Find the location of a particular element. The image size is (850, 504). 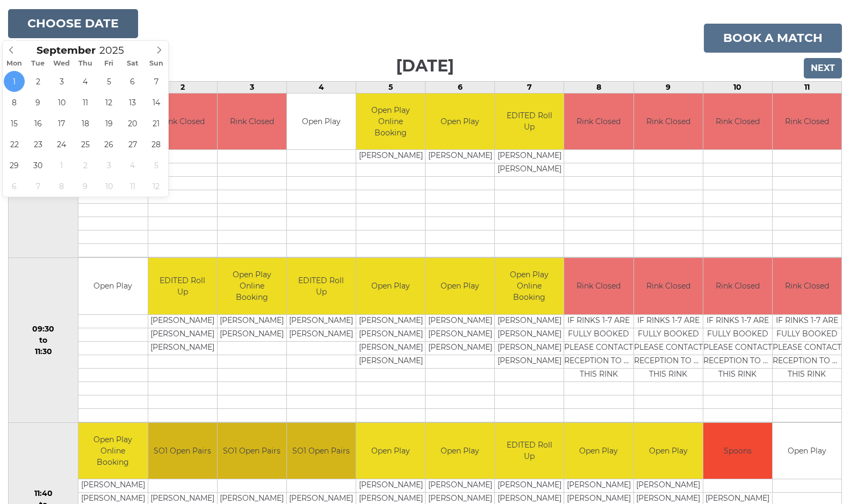

span: Sun is located at coordinates (156, 63).